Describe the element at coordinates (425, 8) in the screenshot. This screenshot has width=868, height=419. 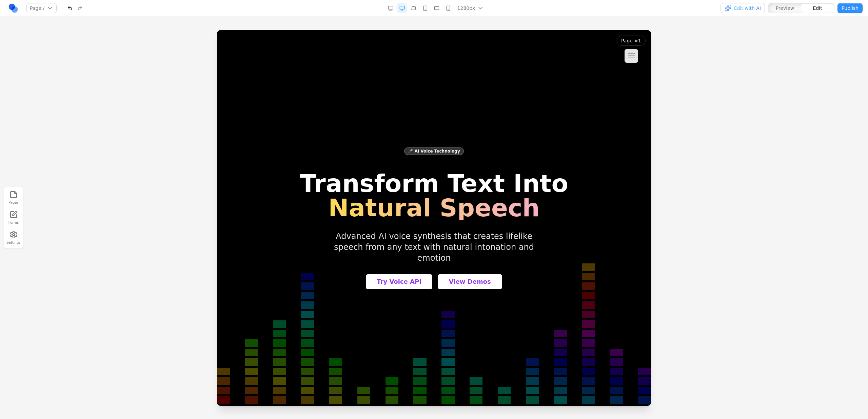
I see `button: Tablet` at that location.